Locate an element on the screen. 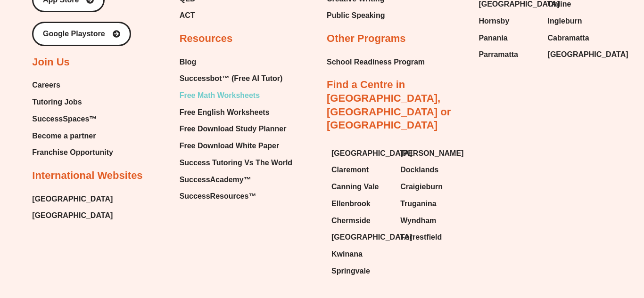 The image size is (644, 298). span: Free Download White Paper is located at coordinates (230, 146).